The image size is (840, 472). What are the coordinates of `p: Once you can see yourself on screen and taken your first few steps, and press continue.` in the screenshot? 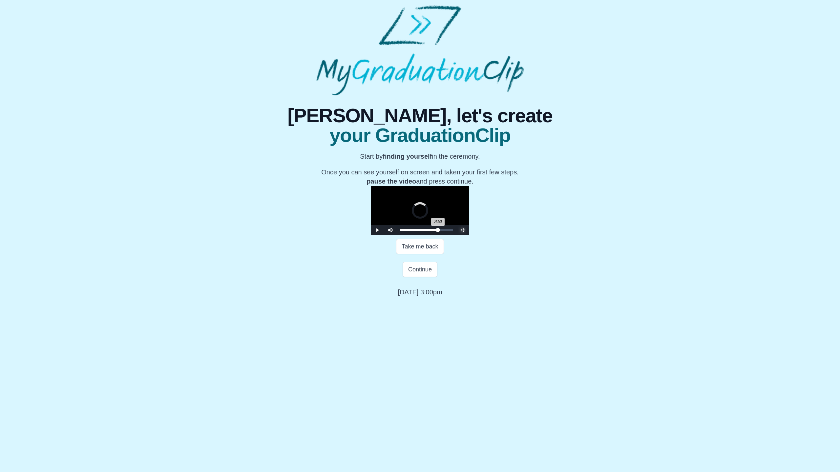 It's located at (420, 177).